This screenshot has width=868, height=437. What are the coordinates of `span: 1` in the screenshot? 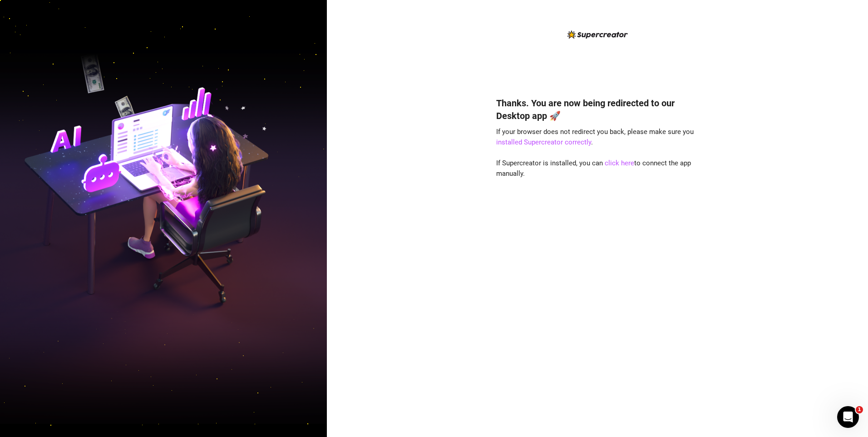 It's located at (860, 410).